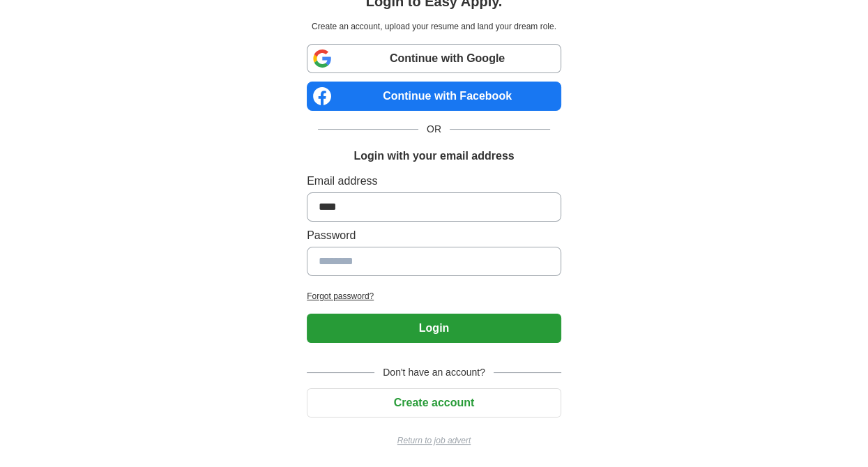 This screenshot has width=868, height=467. What do you see at coordinates (434, 440) in the screenshot?
I see `a: Return to job advert` at bounding box center [434, 440].